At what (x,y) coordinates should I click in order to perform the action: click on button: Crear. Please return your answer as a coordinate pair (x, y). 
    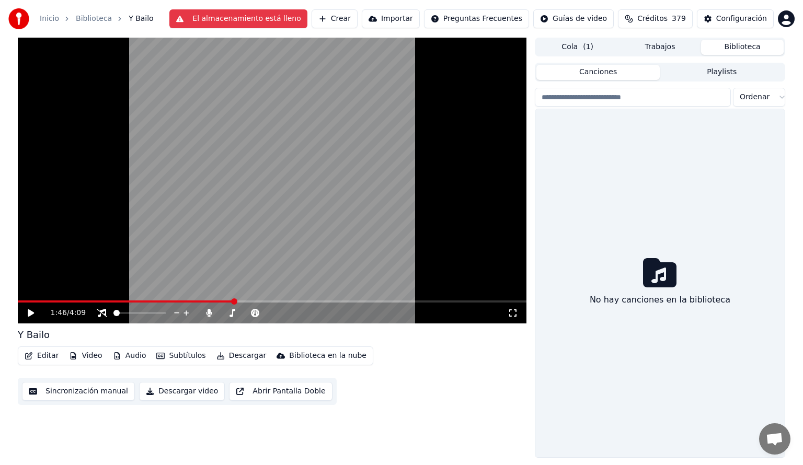
    Looking at the image, I should click on (334, 19).